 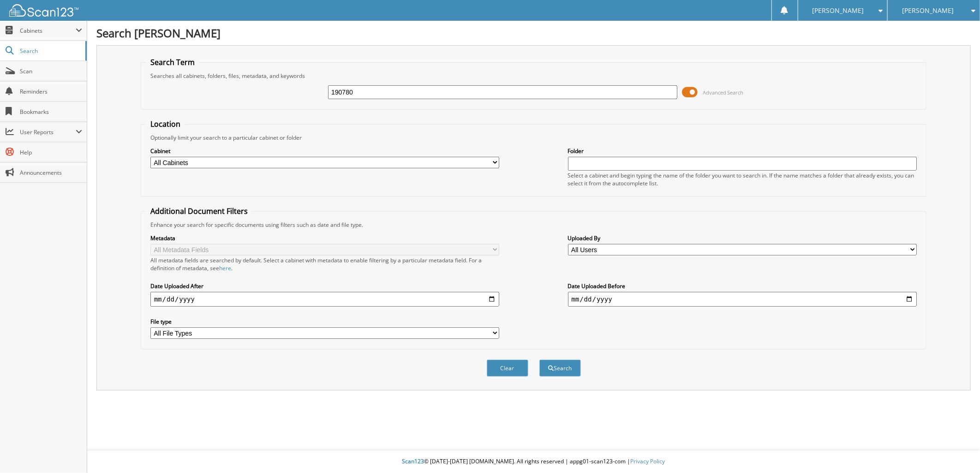 What do you see at coordinates (742, 238) in the screenshot?
I see `label: Uploaded By` at bounding box center [742, 238].